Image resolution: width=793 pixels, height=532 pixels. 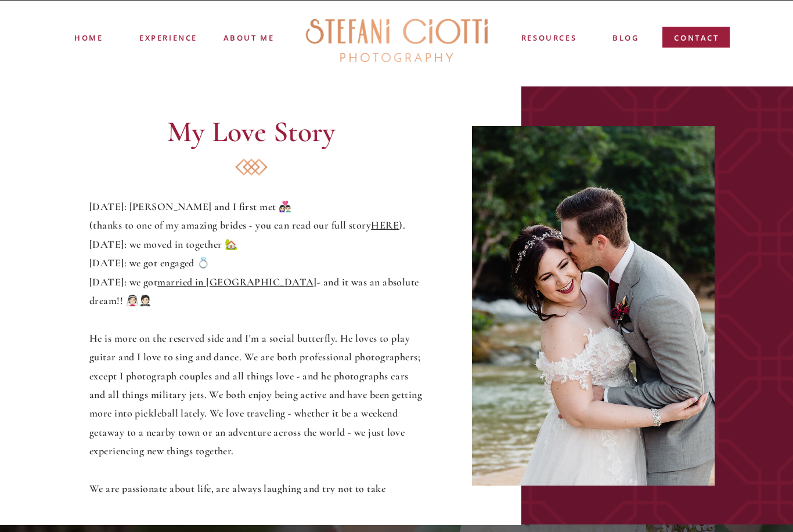 What do you see at coordinates (548, 38) in the screenshot?
I see `nav: resources` at bounding box center [548, 38].